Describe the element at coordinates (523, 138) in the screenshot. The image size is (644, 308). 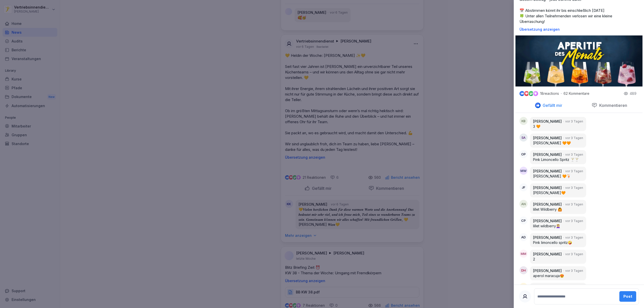
I see `div: SA` at that location.